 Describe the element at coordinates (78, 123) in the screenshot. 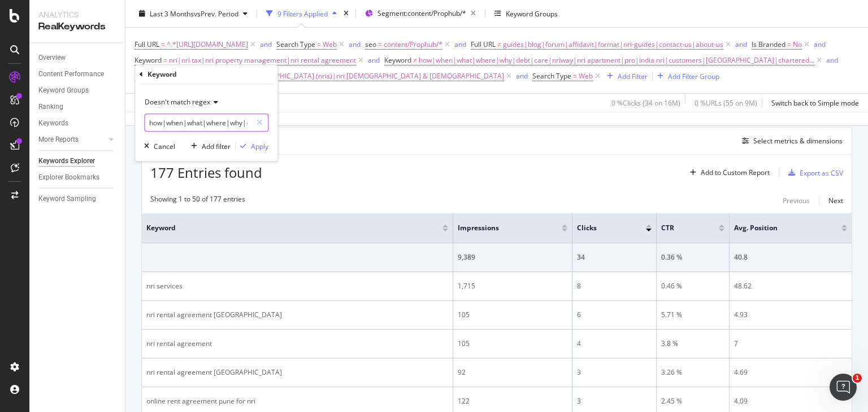

I see `a: Keywords` at that location.